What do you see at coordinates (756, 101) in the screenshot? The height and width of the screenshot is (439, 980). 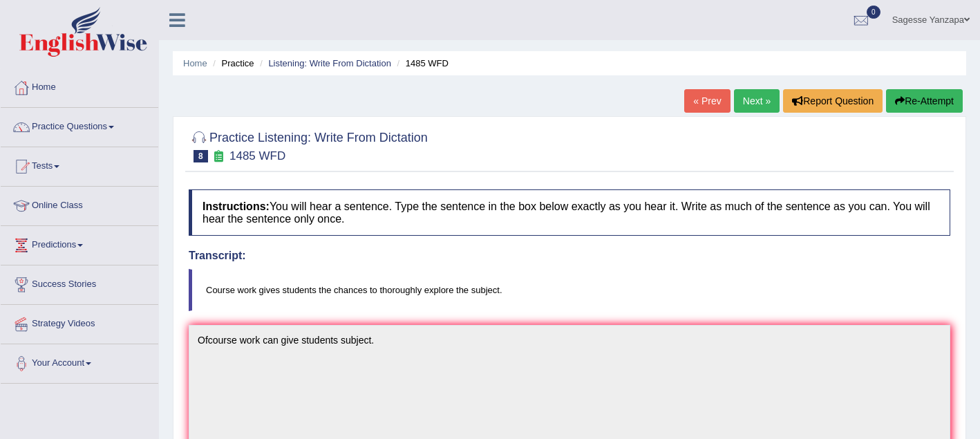 I see `a: Next »` at bounding box center [756, 101].